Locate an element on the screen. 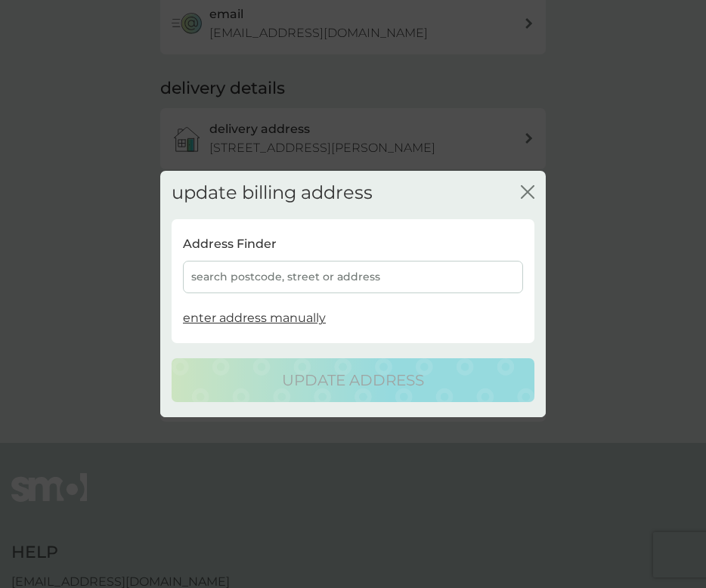  button: close is located at coordinates (527, 193).